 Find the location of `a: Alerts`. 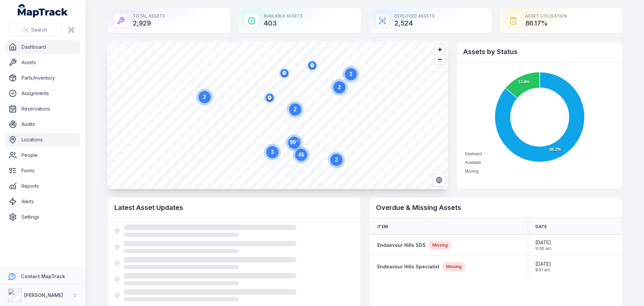

a: Alerts is located at coordinates (43, 201).